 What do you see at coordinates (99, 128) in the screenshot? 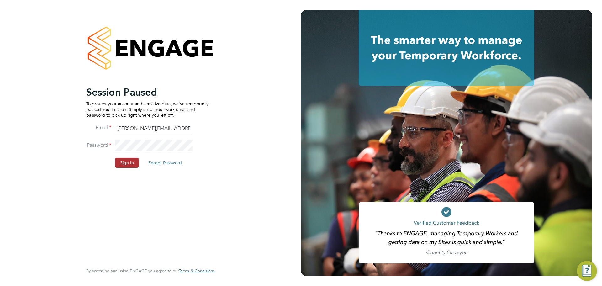
I see `label: Email` at bounding box center [99, 128].